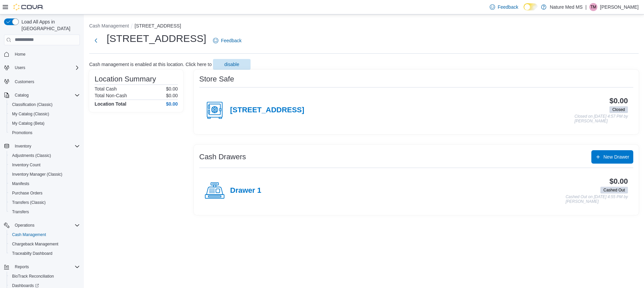 This screenshot has width=644, height=288. What do you see at coordinates (38, 174) in the screenshot?
I see `a: Inventory Manager (Classic)` at bounding box center [38, 174].